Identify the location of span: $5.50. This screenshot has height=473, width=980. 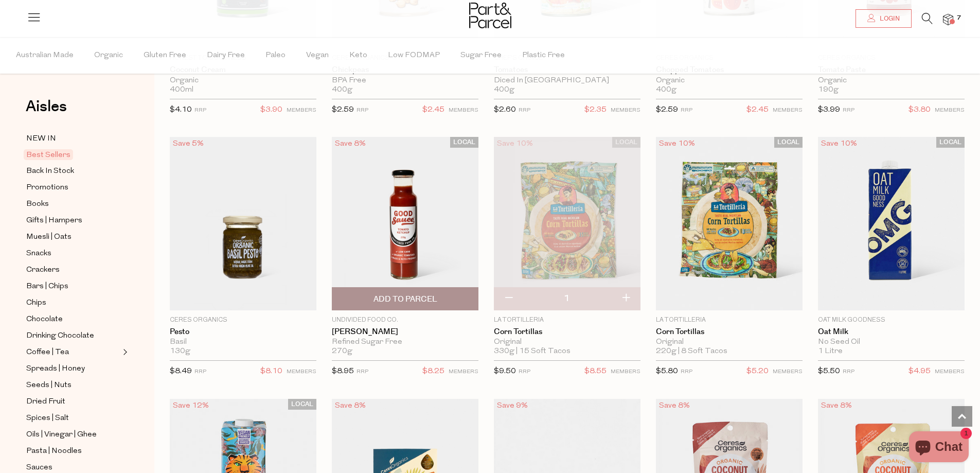
(829, 371).